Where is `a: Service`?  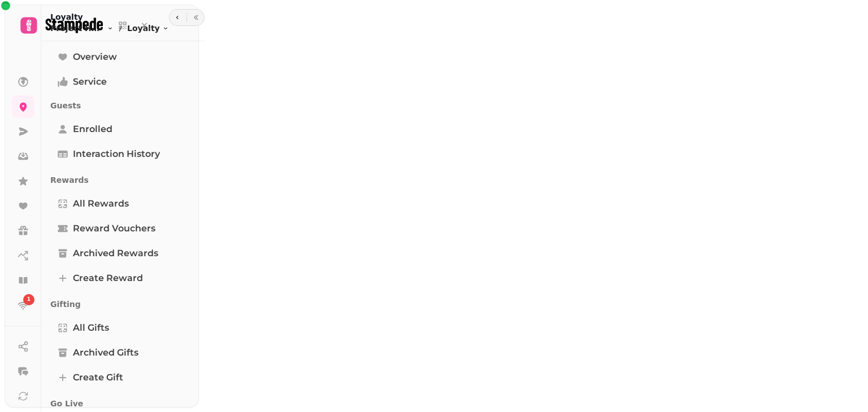
a: Service is located at coordinates (123, 82).